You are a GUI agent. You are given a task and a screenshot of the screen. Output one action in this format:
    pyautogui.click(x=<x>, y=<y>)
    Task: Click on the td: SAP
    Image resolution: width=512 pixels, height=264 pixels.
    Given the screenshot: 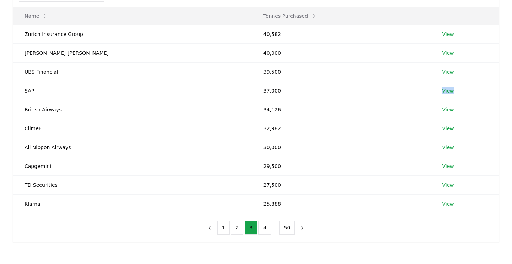 What is the action you would take?
    pyautogui.click(x=133, y=90)
    